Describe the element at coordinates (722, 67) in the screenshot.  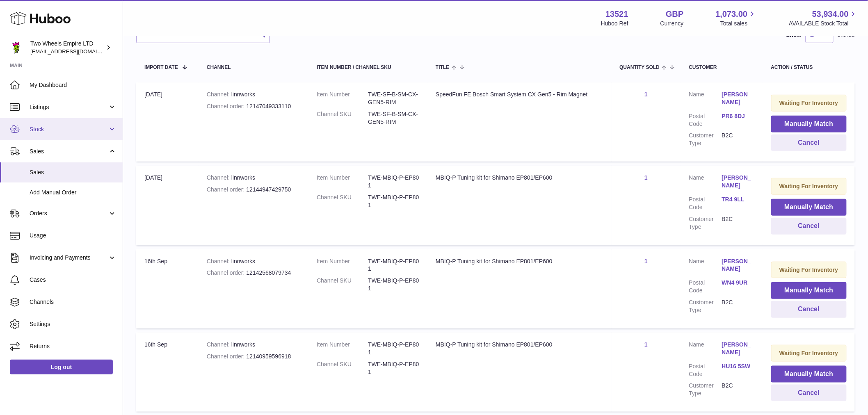
I see `div: Customer` at that location.